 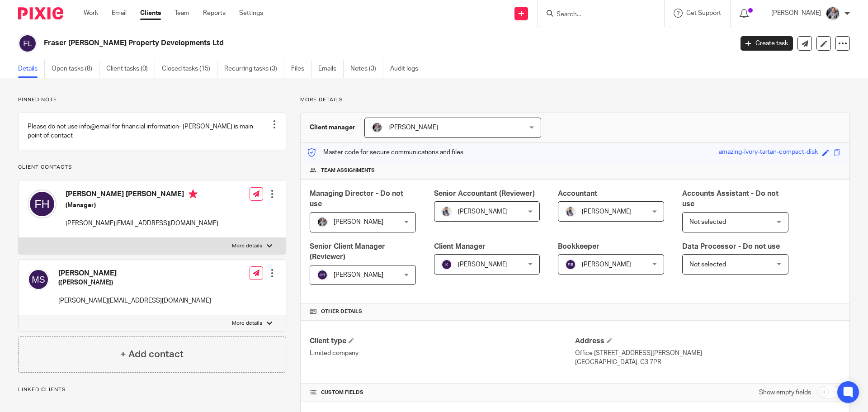 I want to click on p: Client contacts, so click(x=152, y=167).